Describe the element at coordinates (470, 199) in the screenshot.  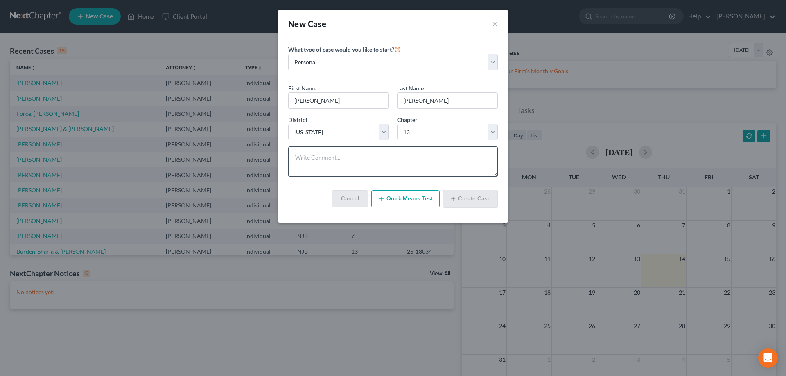
I see `button: Create Case` at that location.